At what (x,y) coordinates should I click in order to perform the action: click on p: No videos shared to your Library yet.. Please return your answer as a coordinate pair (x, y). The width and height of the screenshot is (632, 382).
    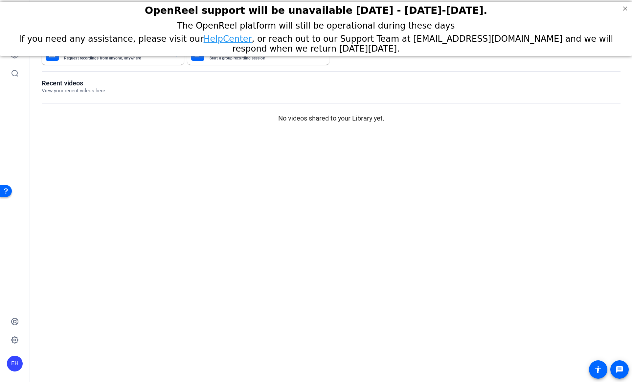
    Looking at the image, I should click on (331, 118).